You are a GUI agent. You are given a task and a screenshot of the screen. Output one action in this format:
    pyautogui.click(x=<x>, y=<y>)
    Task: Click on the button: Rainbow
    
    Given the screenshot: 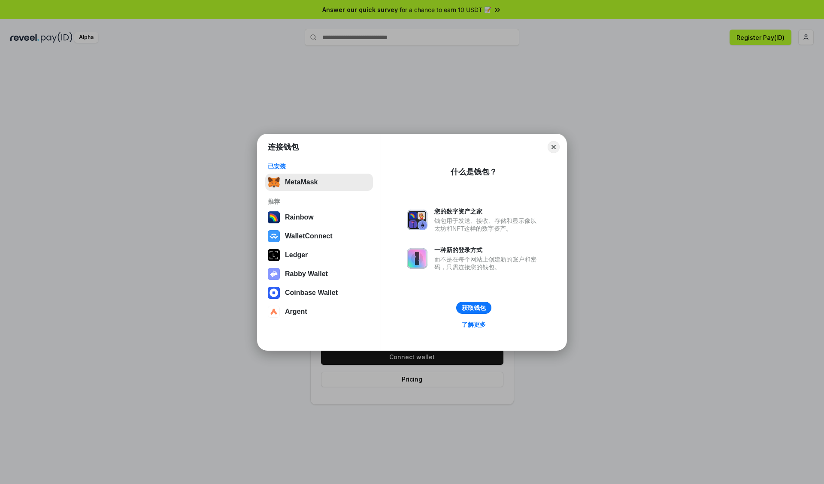 What is the action you would take?
    pyautogui.click(x=319, y=218)
    